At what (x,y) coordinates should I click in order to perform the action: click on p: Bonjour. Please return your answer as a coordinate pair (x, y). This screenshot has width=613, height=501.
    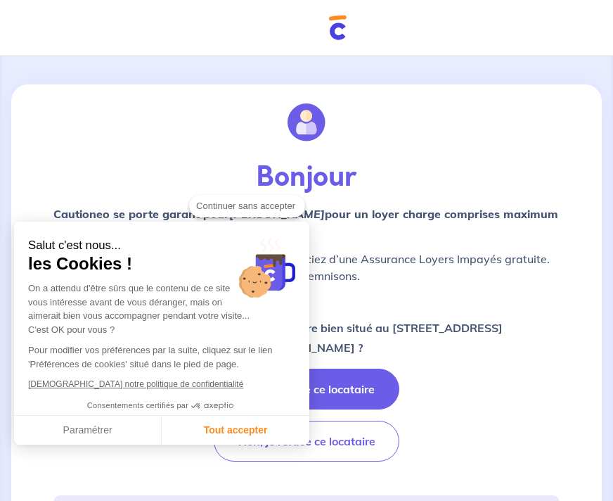
    Looking at the image, I should click on (307, 177).